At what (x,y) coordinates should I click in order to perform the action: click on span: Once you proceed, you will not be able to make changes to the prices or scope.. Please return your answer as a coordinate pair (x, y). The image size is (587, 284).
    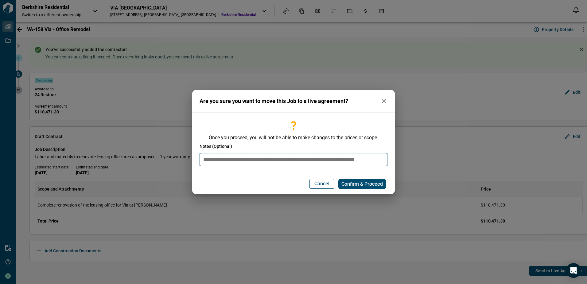
    Looking at the image, I should click on (294, 138).